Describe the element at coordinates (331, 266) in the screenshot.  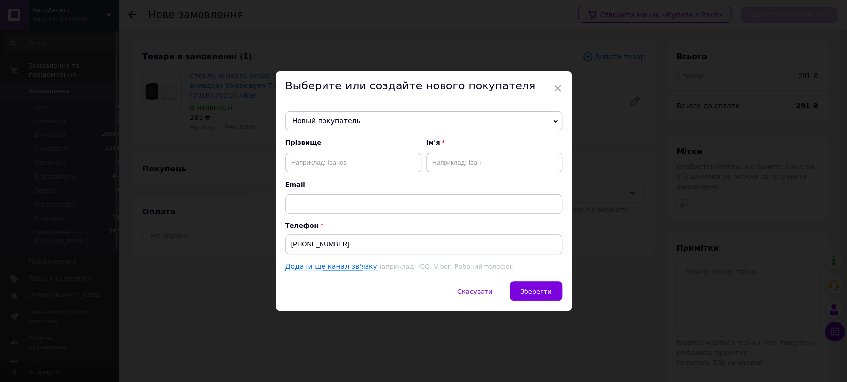
I see `a: Додати ще канал зв'язку` at that location.